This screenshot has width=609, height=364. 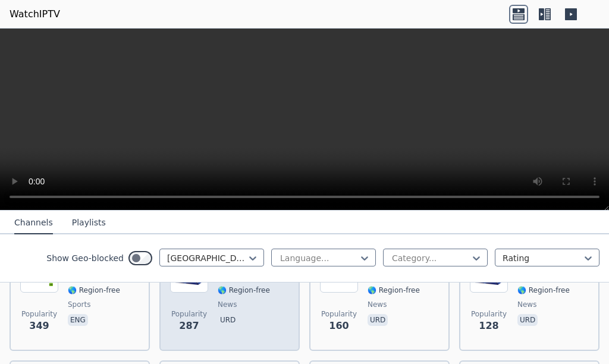 What do you see at coordinates (33, 223) in the screenshot?
I see `button: Channels` at bounding box center [33, 223].